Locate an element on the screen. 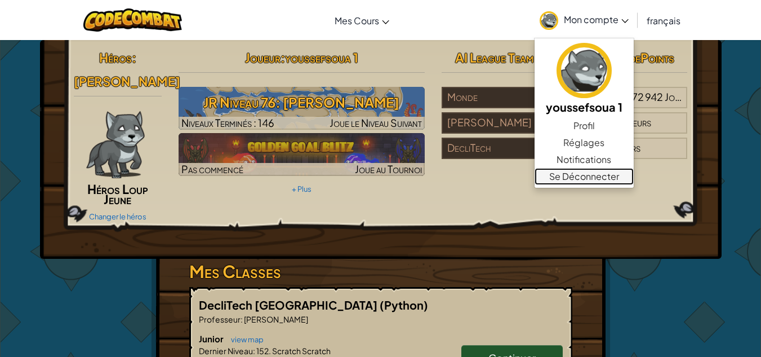 The image size is (761, 357). a: Mes Cours is located at coordinates (362, 20).